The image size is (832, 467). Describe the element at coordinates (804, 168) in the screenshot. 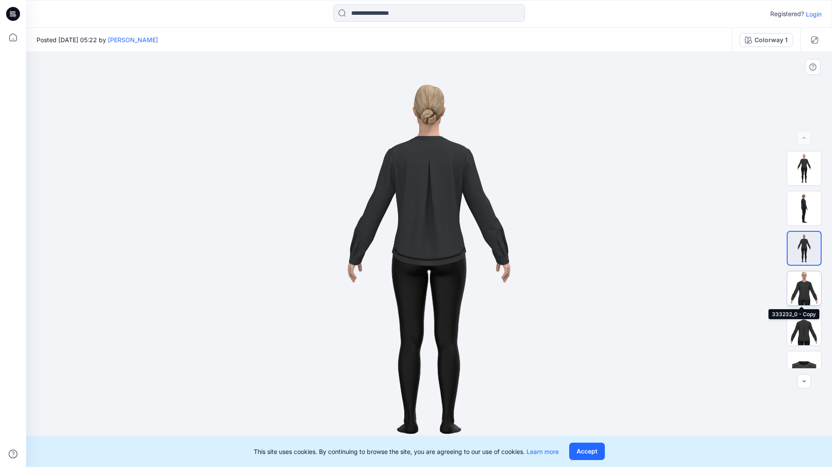

I see `img: 333232_0` at that location.